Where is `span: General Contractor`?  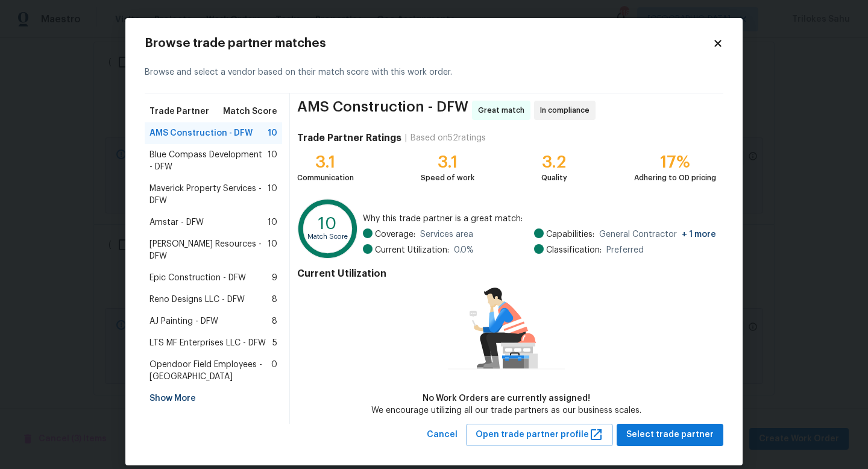 span: General Contractor is located at coordinates (658, 234).